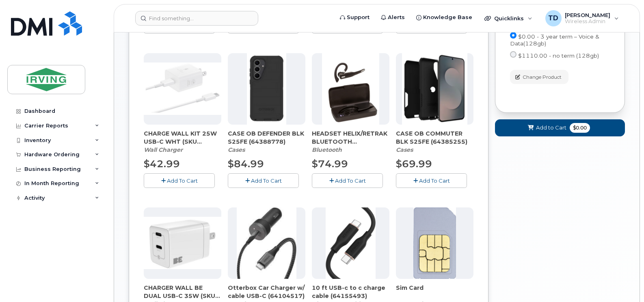 The image size is (644, 302). I want to click on a: Knowledge Base, so click(444, 18).